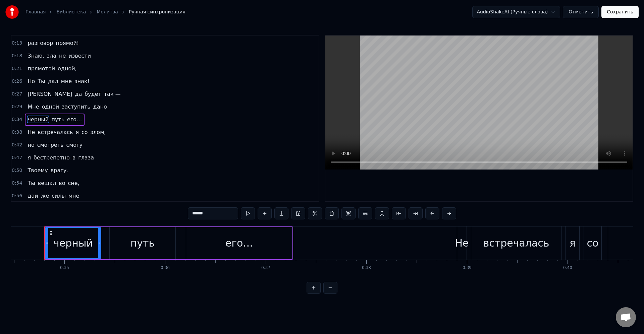  I want to click on span: бестрепетно, so click(52, 158).